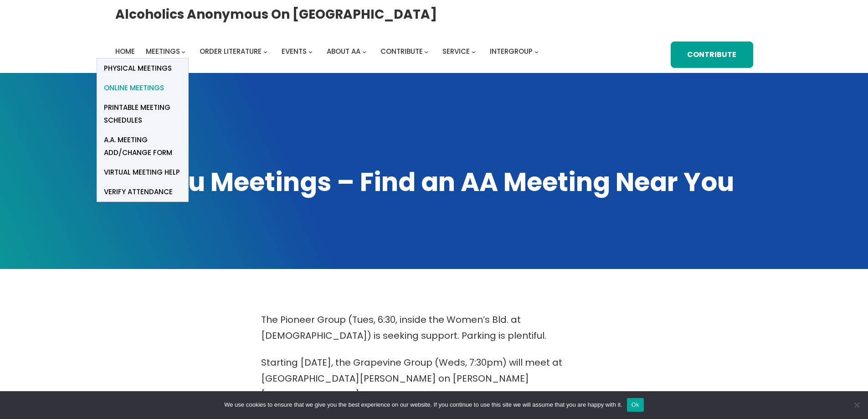  I want to click on span: Intergroup, so click(512, 51).